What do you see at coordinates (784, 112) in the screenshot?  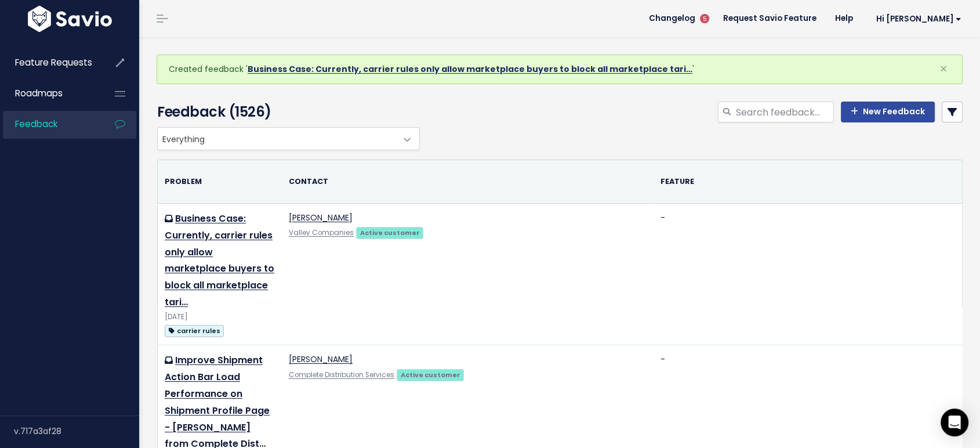 I see `input: Search feedback...` at bounding box center [784, 112].